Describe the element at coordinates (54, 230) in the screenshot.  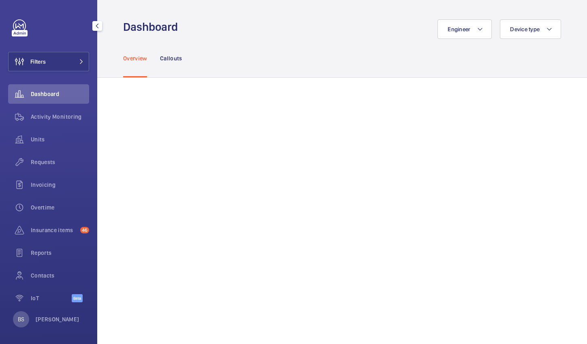
I see `span: Insurance items` at that location.